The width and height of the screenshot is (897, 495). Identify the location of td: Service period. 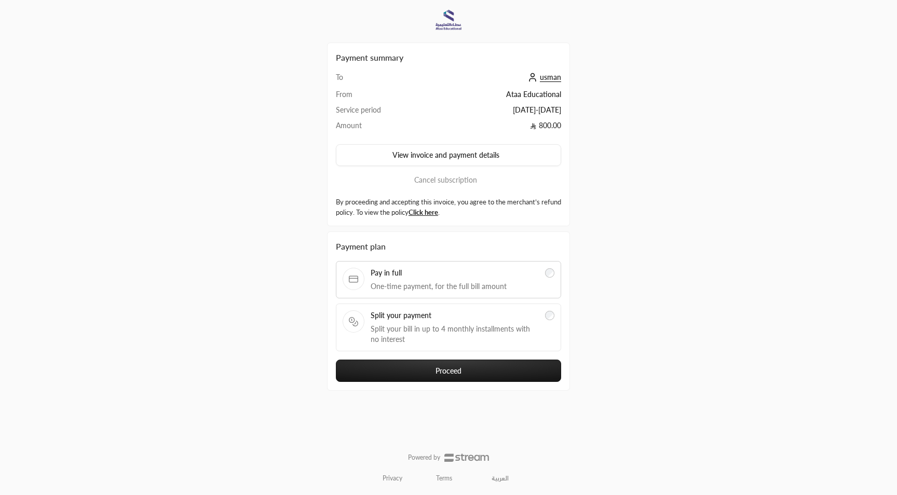
(387, 113).